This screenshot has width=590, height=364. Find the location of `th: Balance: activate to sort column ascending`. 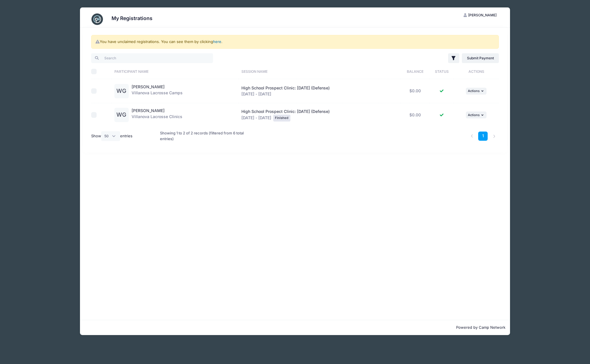

th: Balance: activate to sort column ascending is located at coordinates (415, 72).